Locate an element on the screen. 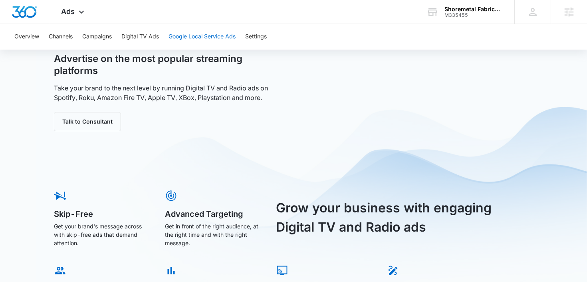 This screenshot has height=282, width=587. button: Campaigns is located at coordinates (97, 37).